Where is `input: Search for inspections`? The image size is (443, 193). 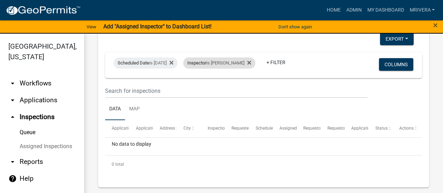
input: Search for inspections is located at coordinates (236, 91).